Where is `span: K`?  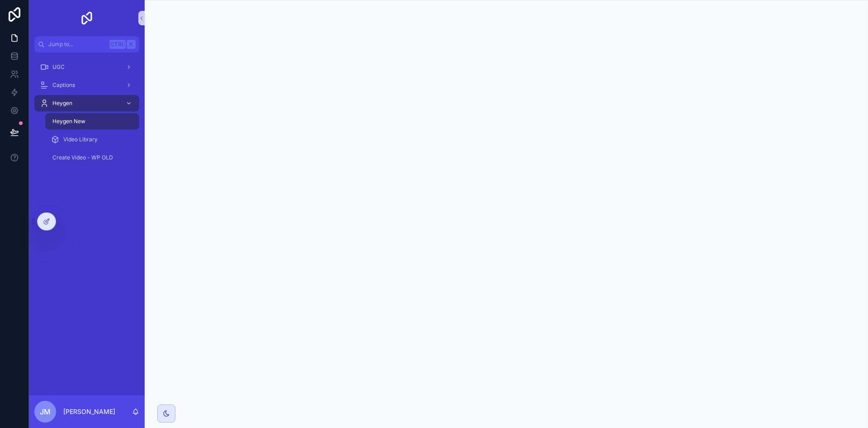
span: K is located at coordinates (131, 45).